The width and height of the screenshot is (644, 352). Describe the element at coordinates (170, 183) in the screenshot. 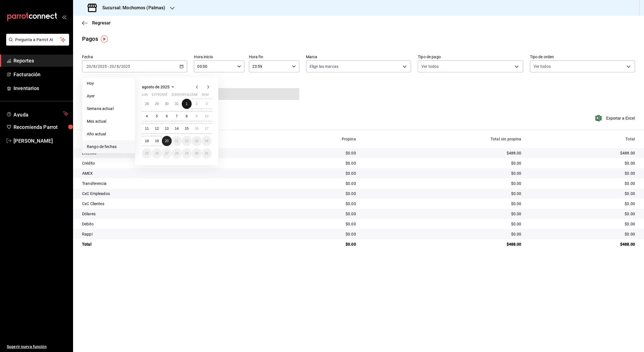

I see `div: Transferencia` at that location.